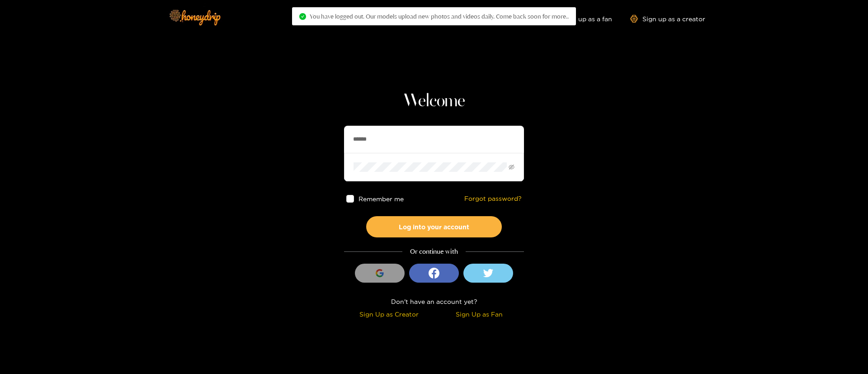 This screenshot has width=868, height=374. Describe the element at coordinates (668, 19) in the screenshot. I see `a: Sign up as a creator` at that location.